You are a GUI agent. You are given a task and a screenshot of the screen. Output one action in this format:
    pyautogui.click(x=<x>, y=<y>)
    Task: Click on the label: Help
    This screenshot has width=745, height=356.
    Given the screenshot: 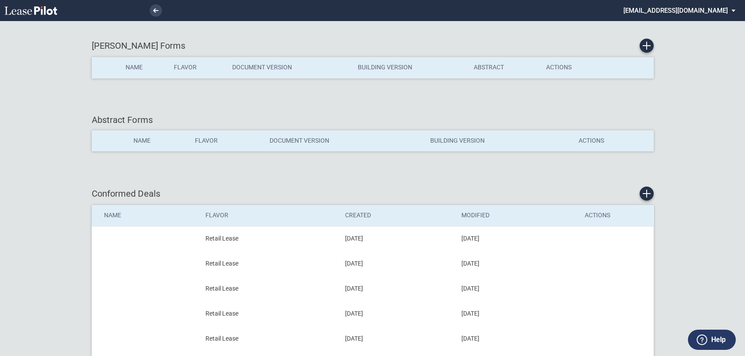 What is the action you would take?
    pyautogui.click(x=718, y=340)
    